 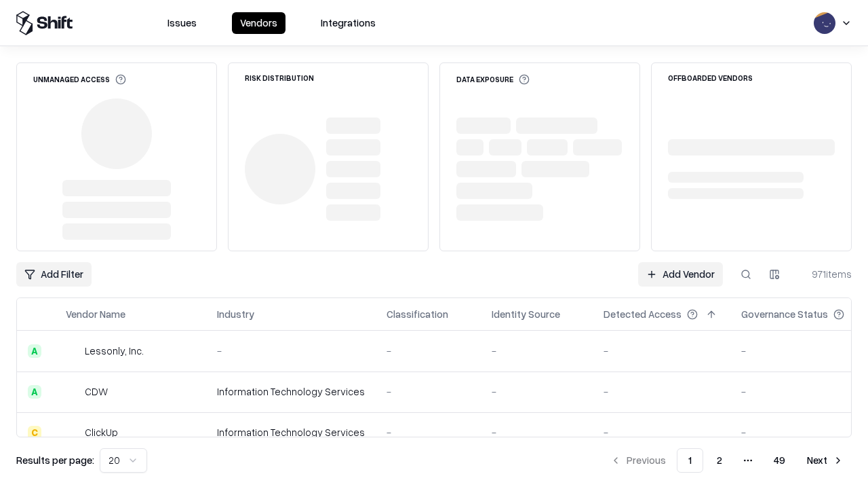 I want to click on button: 2, so click(x=720, y=461).